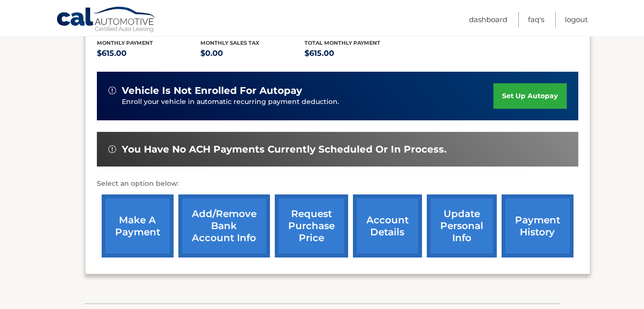  Describe the element at coordinates (530, 96) in the screenshot. I see `a: set up autopay` at that location.